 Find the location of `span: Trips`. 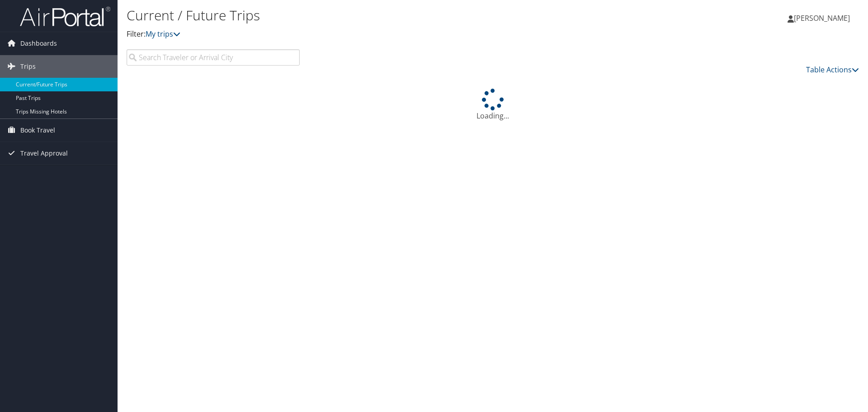

span: Trips is located at coordinates (28, 66).